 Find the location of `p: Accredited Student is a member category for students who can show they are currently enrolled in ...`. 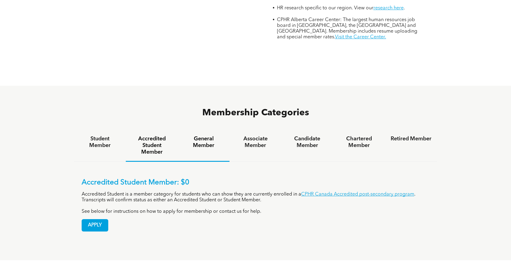

p: Accredited Student is a member category for students who can show they are currently enrolled in ... is located at coordinates (255, 198).